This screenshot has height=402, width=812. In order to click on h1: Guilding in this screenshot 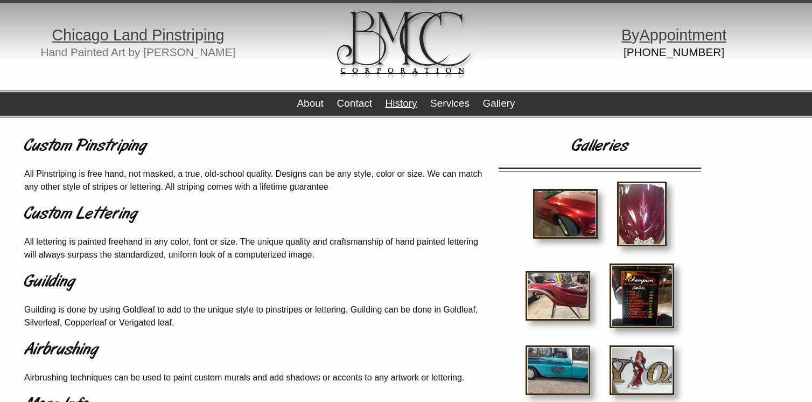, I will do `click(254, 282)`.